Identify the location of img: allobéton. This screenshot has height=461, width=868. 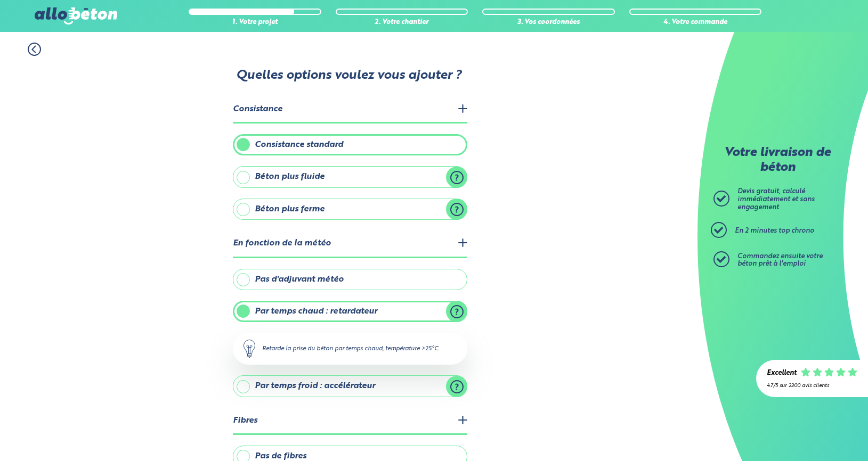
(76, 16).